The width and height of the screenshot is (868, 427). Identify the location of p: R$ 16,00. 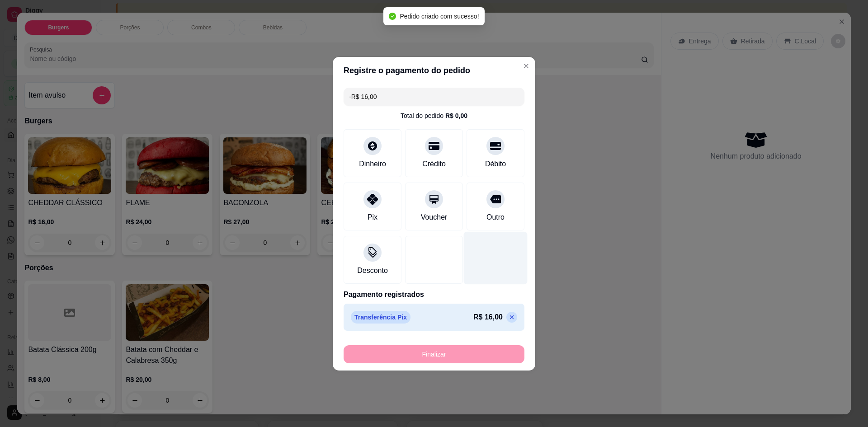
(488, 317).